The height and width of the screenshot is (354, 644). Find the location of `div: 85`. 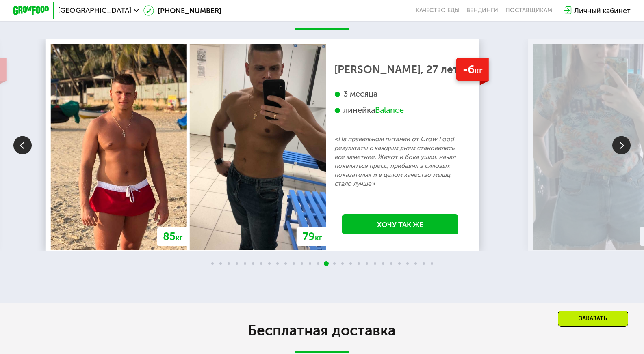

div: 85 is located at coordinates (173, 237).